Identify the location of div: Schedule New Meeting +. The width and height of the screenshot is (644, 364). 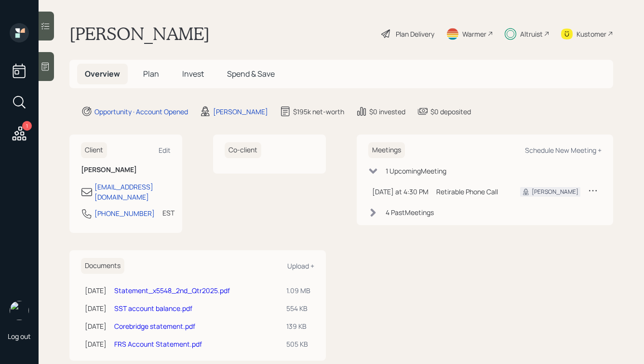
(563, 150).